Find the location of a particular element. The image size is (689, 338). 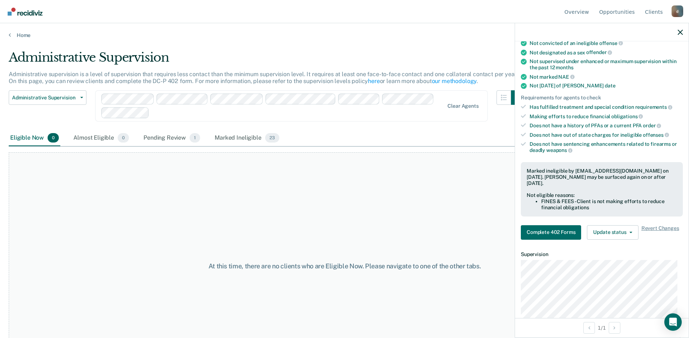

div: Eligible Now is located at coordinates (34, 138).